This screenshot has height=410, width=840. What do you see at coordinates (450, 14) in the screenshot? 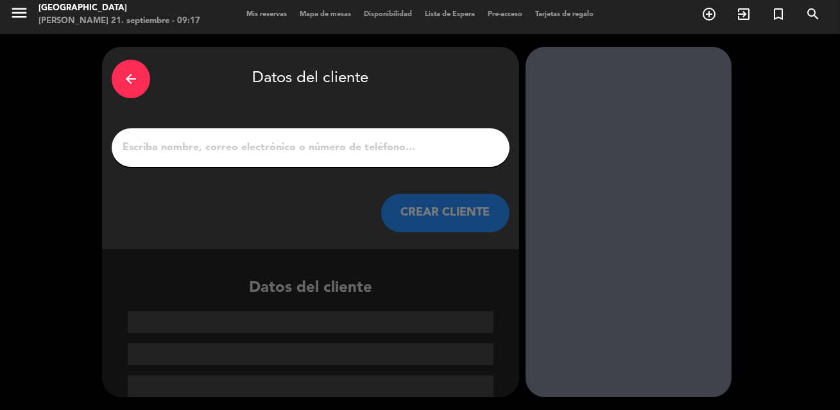
I see `span: Lista de Espera` at bounding box center [450, 14].